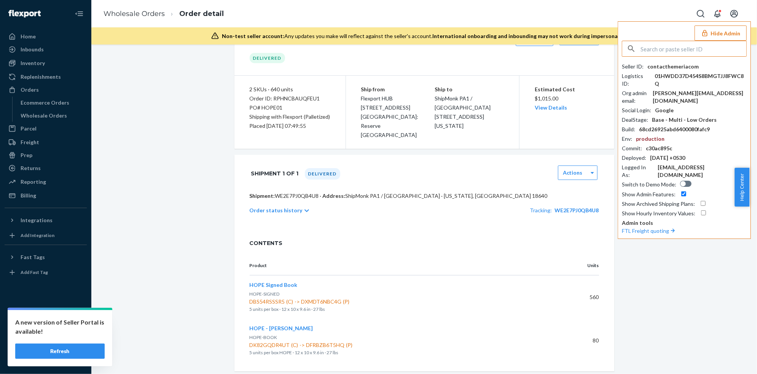  What do you see at coordinates (638, 171) in the screenshot?
I see `div: Logged In As :` at bounding box center [638, 171].